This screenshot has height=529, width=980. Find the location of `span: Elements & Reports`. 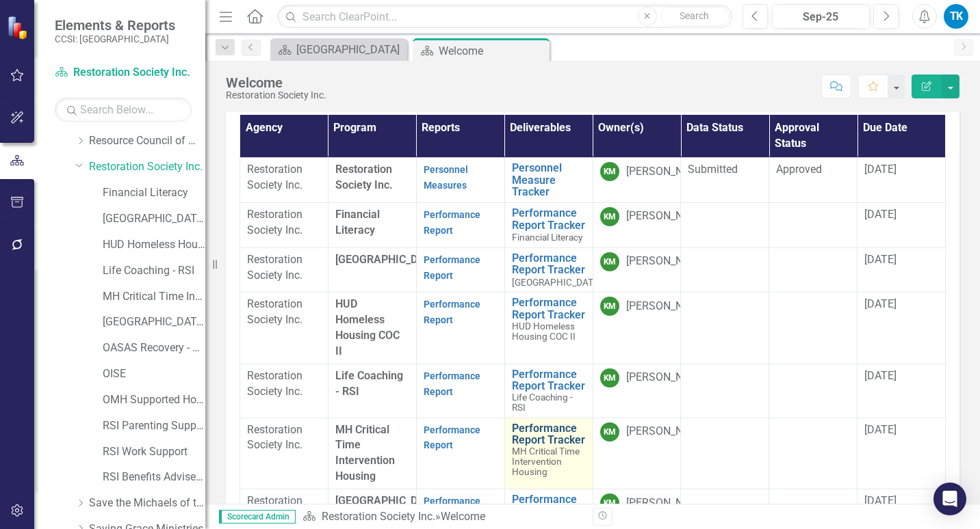

span: Elements & Reports is located at coordinates (115, 26).